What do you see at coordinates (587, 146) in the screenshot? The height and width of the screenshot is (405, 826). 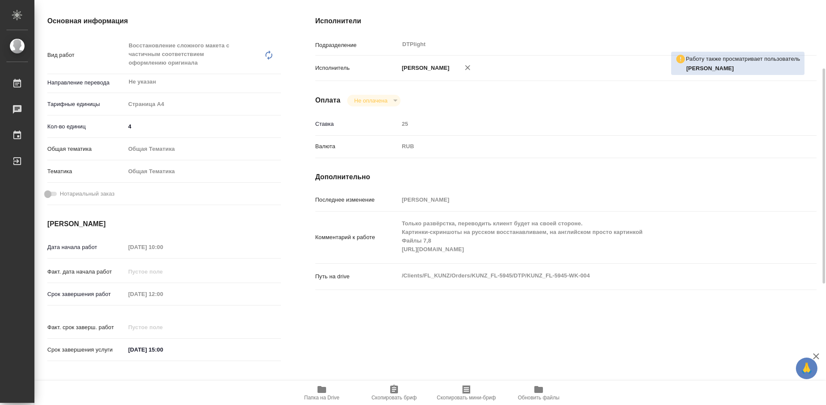 I see `div: RUB` at bounding box center [587, 146].